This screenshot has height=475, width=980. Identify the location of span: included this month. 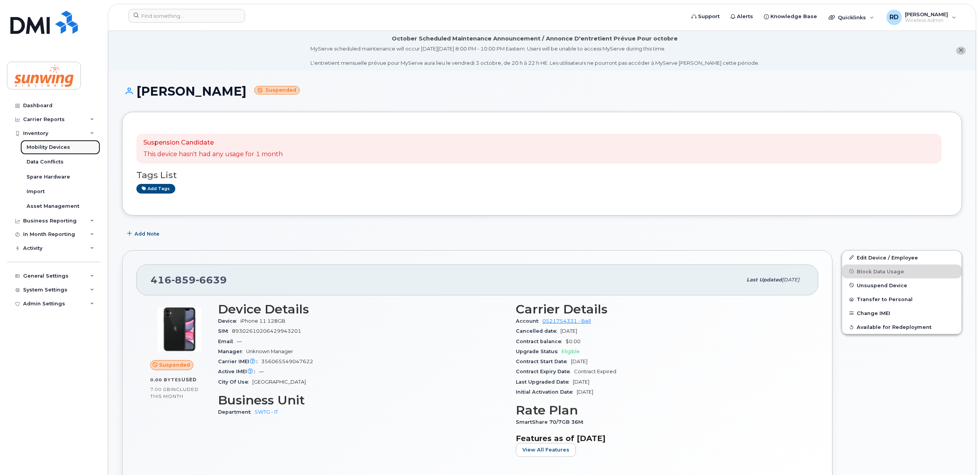
(174, 392).